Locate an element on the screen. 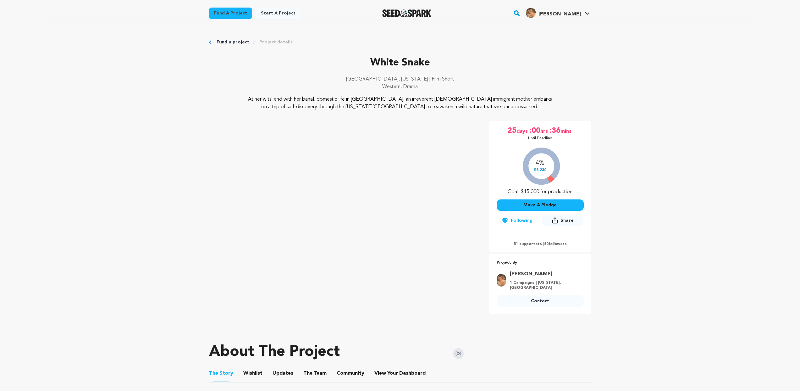  span: 25 is located at coordinates (512, 131).